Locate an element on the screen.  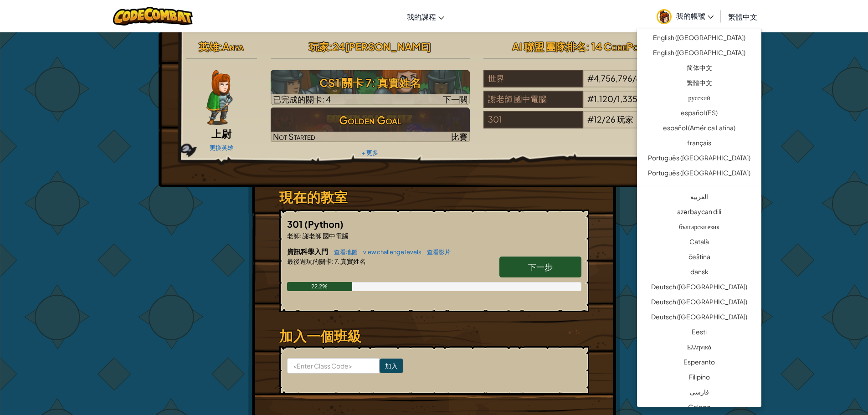
span: AI 聯盟 團隊排名 is located at coordinates (549, 46).